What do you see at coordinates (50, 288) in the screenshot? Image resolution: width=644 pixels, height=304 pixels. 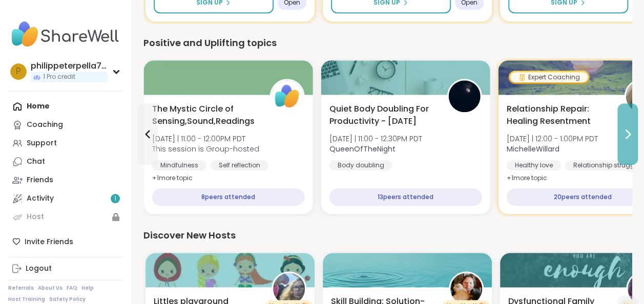 I see `a: About Us` at bounding box center [50, 288].